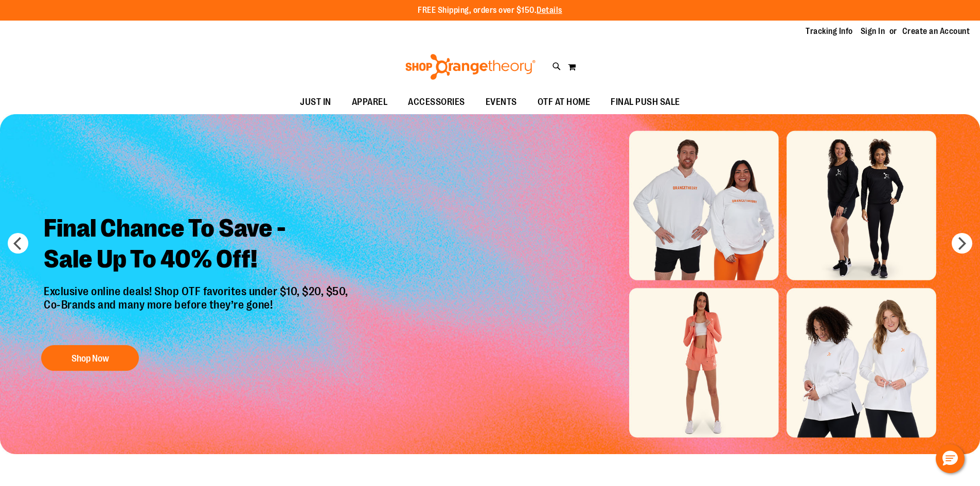 The image size is (980, 486). I want to click on button: prev, so click(18, 243).